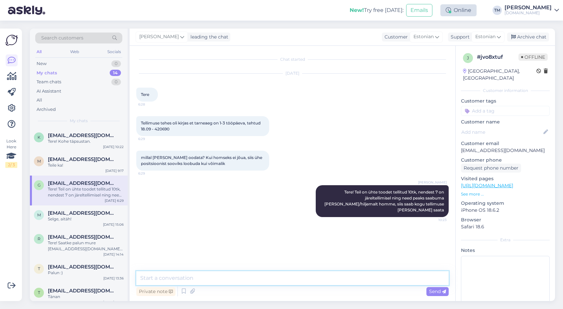  Describe the element at coordinates (39, 137) in the screenshot. I see `span: K` at that location.